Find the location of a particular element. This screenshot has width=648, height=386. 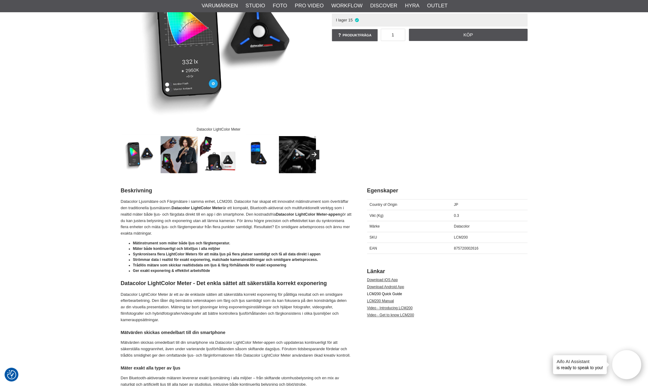

span: 0.3 is located at coordinates (456, 216).